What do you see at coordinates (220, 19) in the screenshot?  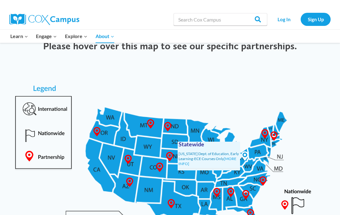 I see `input: Search Cox Campus` at bounding box center [220, 19].